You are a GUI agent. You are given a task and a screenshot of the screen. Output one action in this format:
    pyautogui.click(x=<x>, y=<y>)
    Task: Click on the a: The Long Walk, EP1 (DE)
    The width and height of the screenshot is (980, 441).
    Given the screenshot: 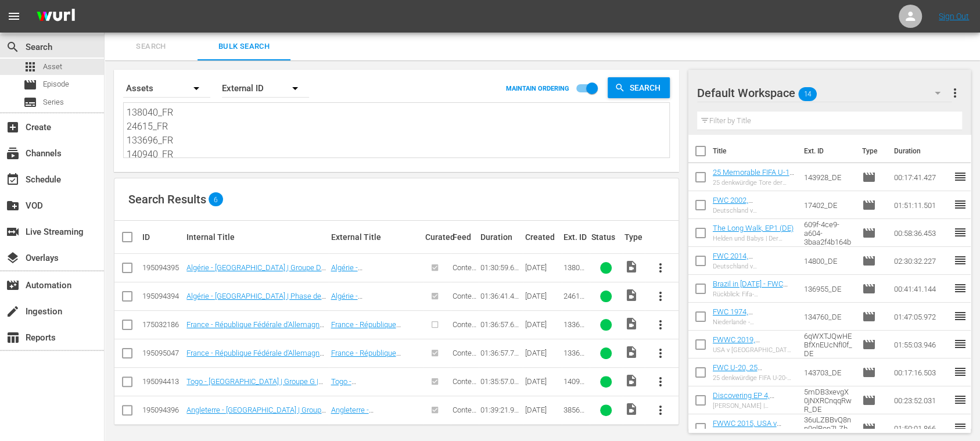 What is the action you would take?
    pyautogui.click(x=753, y=228)
    